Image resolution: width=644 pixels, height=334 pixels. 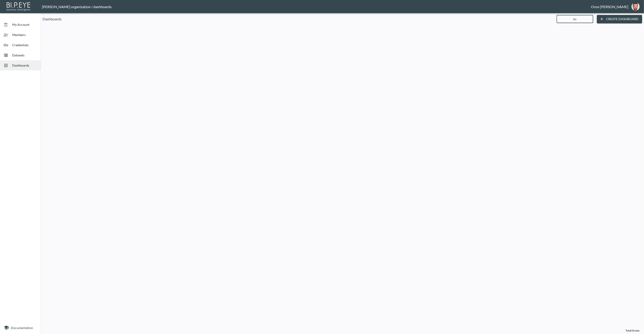 I want to click on p: Dashboards, so click(x=298, y=19).